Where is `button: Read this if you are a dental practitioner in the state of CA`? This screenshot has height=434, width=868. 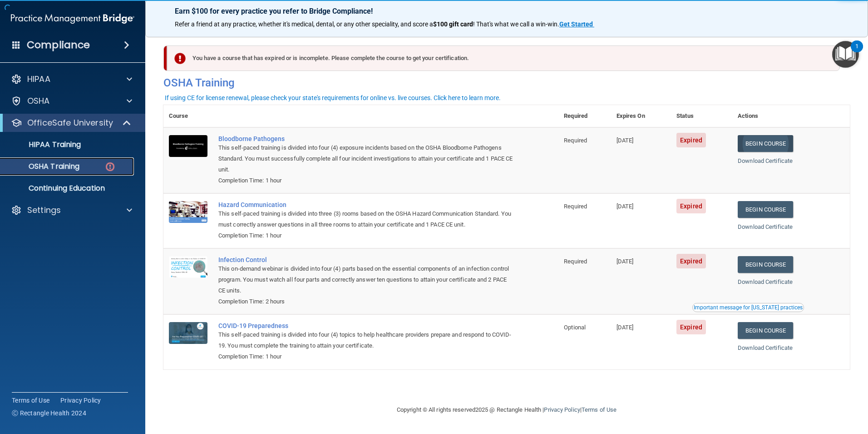 button: Read this if you are a dental practitioner in the state of CA is located at coordinates (748, 307).